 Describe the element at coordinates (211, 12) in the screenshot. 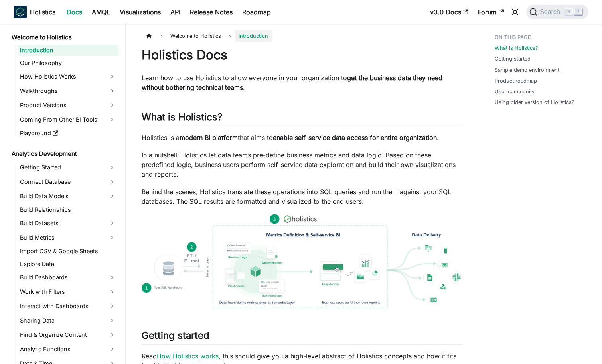

I see `a: Release Notes` at that location.